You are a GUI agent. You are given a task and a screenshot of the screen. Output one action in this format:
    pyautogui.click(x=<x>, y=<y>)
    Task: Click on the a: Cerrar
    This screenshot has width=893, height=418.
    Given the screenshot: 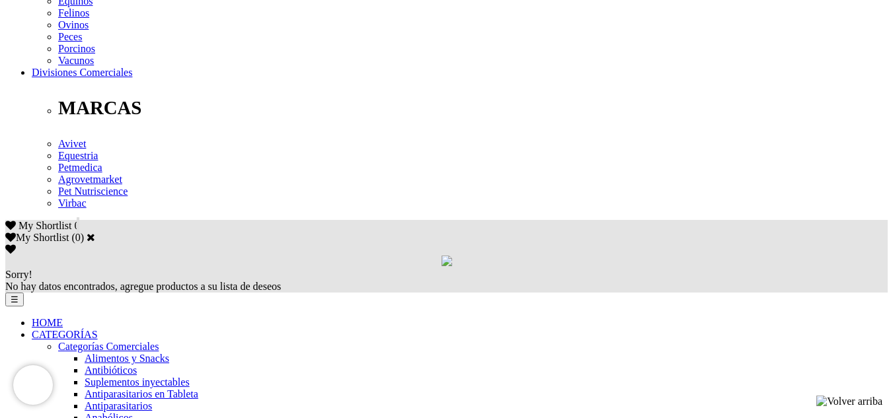 What is the action you would take?
    pyautogui.click(x=91, y=237)
    